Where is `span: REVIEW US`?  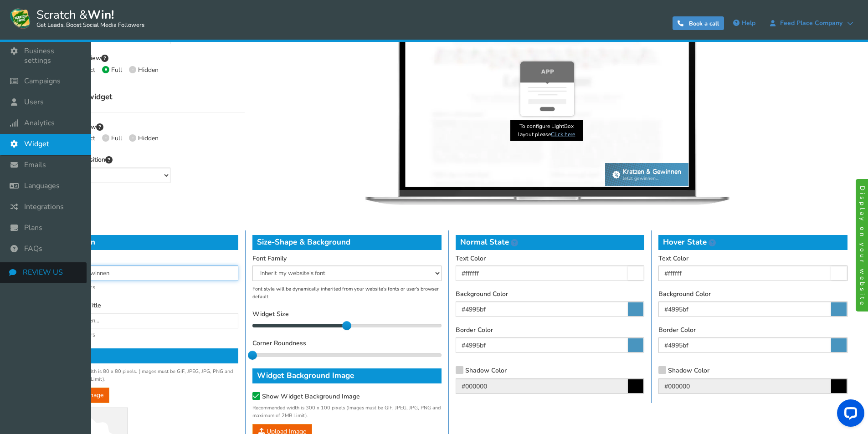
span: REVIEW US is located at coordinates (42, 272).